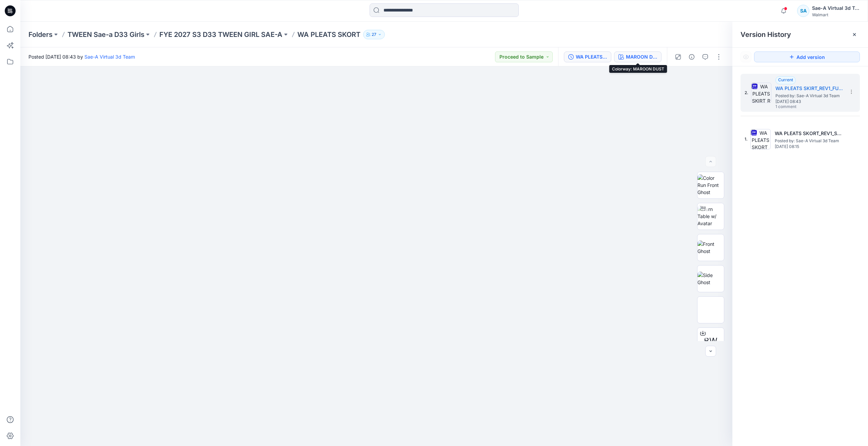 The height and width of the screenshot is (446, 868). I want to click on button: MAROON DUST, so click(637, 57).